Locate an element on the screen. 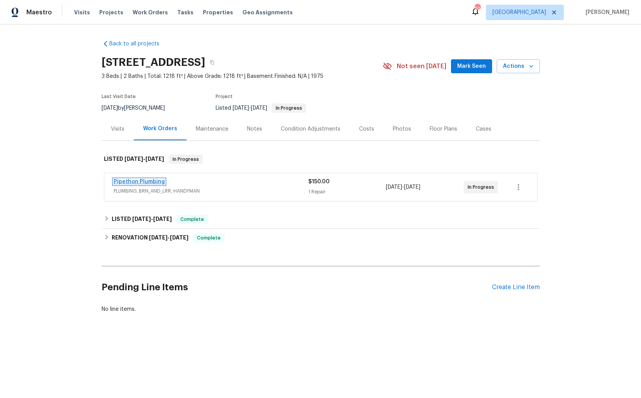  span: Listed is located at coordinates (261, 108).